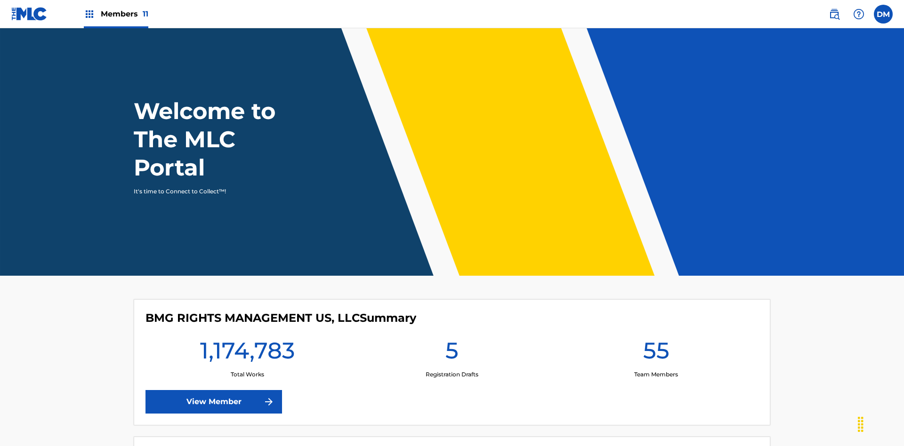 The height and width of the screenshot is (446, 904). What do you see at coordinates (89, 14) in the screenshot?
I see `img: Top Rightsholders` at bounding box center [89, 14].